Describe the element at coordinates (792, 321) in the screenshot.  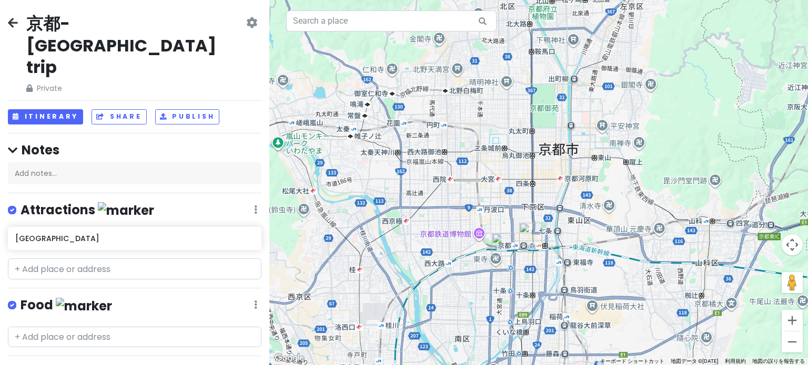
I see `button: ズームイン` at that location.